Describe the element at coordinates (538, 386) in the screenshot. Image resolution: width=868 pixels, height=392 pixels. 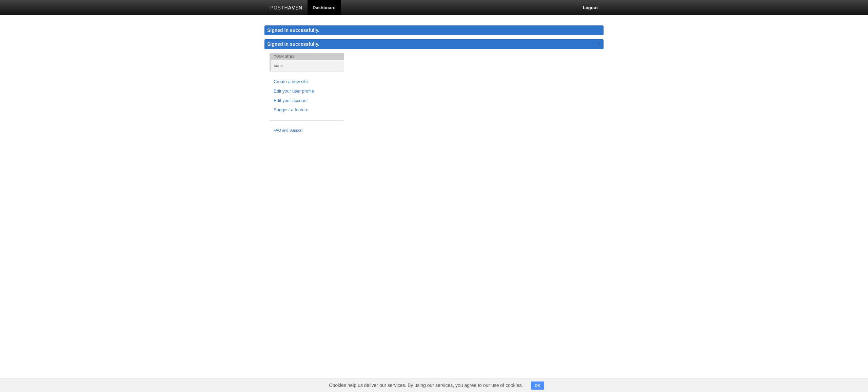
I see `button: OK` at that location.